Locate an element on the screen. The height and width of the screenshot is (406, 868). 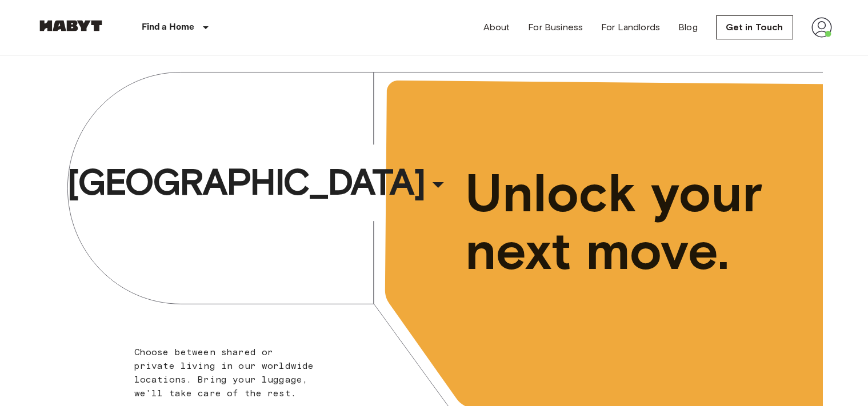
a: For Business is located at coordinates (556, 28).